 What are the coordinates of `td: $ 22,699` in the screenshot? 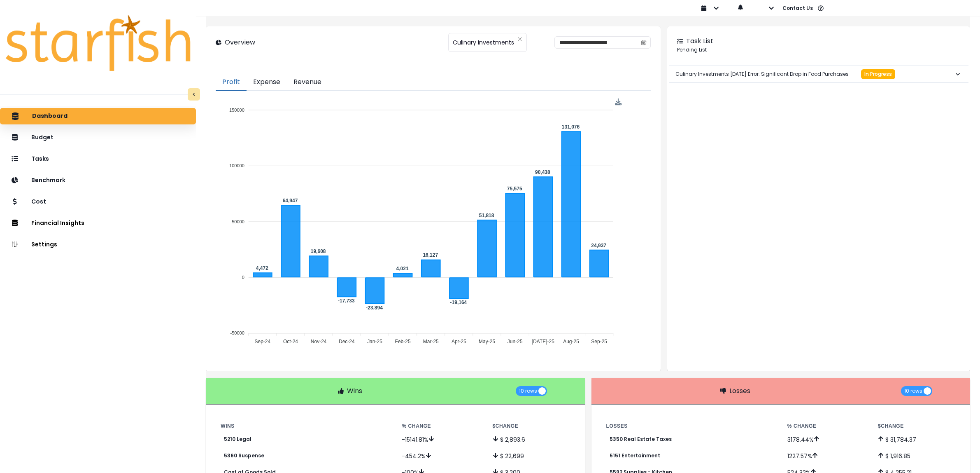 It's located at (531, 456).